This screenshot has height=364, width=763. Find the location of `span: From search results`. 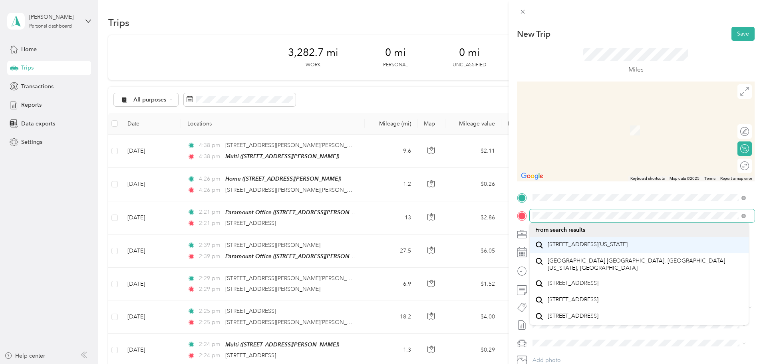

span: From search results is located at coordinates (560, 230).